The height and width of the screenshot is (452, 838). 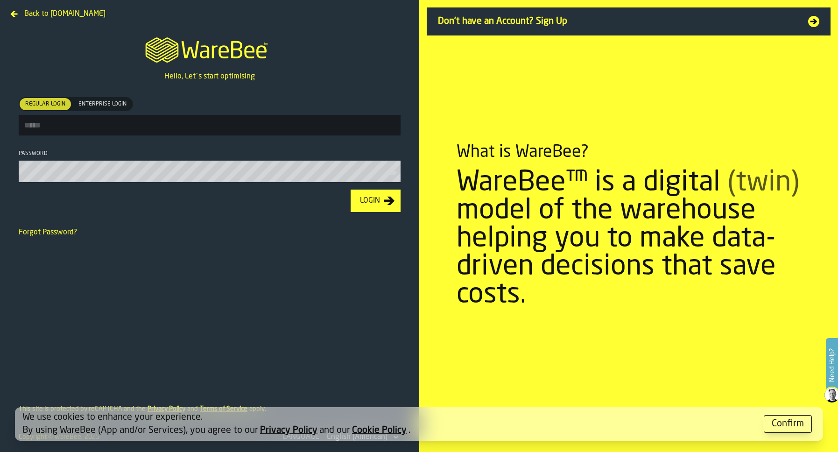 What do you see at coordinates (45, 104) in the screenshot?
I see `span: Regular Login` at bounding box center [45, 104].